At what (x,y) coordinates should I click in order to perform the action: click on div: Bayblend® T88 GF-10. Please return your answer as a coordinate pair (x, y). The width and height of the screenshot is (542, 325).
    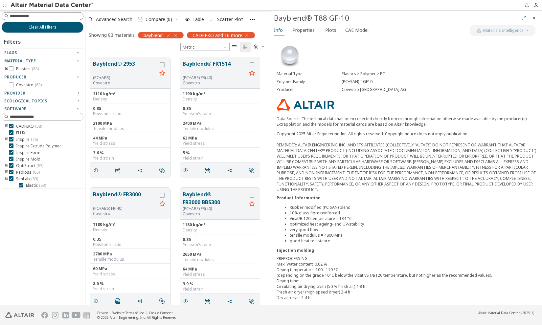
    Looking at the image, I should click on (396, 18).